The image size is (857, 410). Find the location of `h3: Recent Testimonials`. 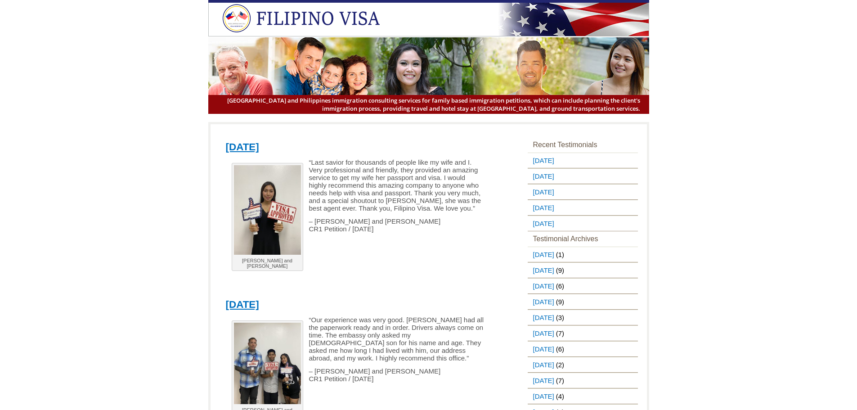

h3: Recent Testimonials is located at coordinates (583, 145).